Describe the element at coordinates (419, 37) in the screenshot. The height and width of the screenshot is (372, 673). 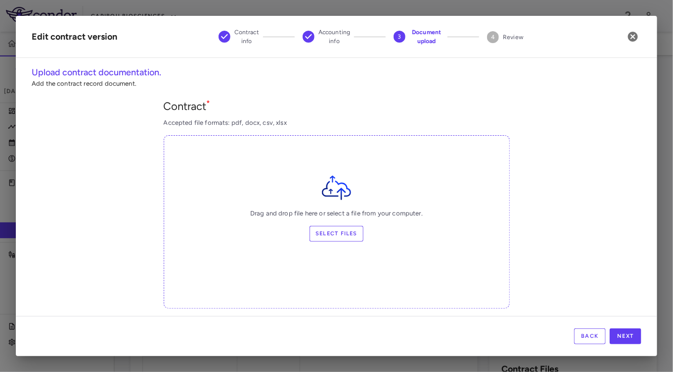
I see `button: Document upload` at that location.